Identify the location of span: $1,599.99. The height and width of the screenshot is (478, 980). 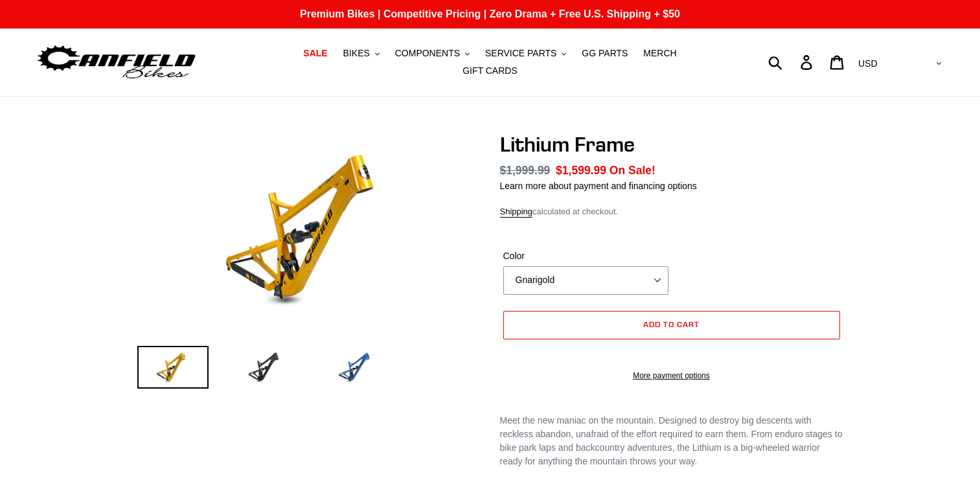
(581, 170).